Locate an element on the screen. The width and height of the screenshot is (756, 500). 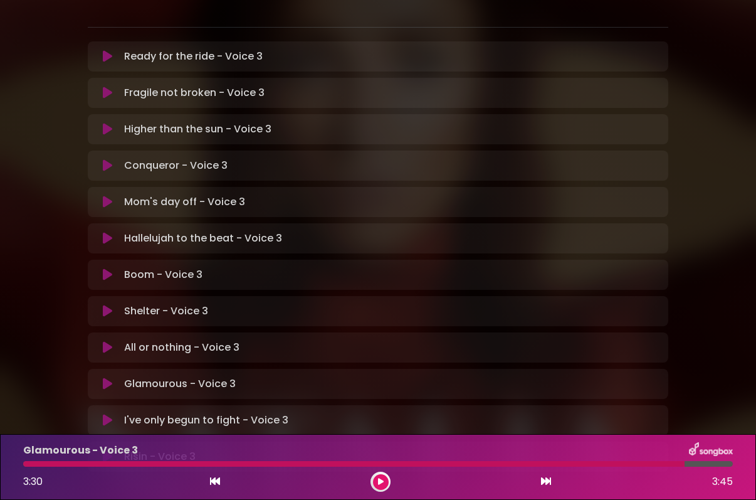
p: Fragile not broken - Voice 3 is located at coordinates (194, 93).